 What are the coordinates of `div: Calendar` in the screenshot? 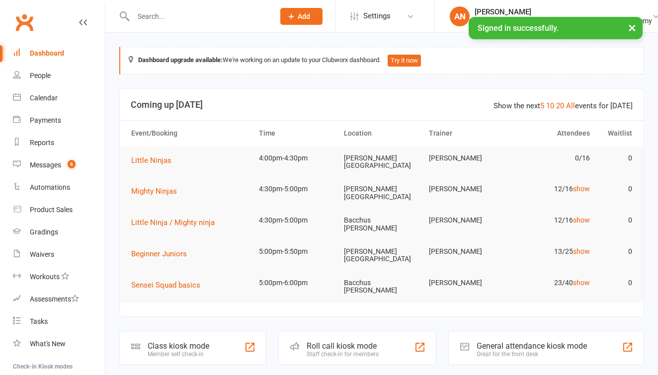 It's located at (44, 98).